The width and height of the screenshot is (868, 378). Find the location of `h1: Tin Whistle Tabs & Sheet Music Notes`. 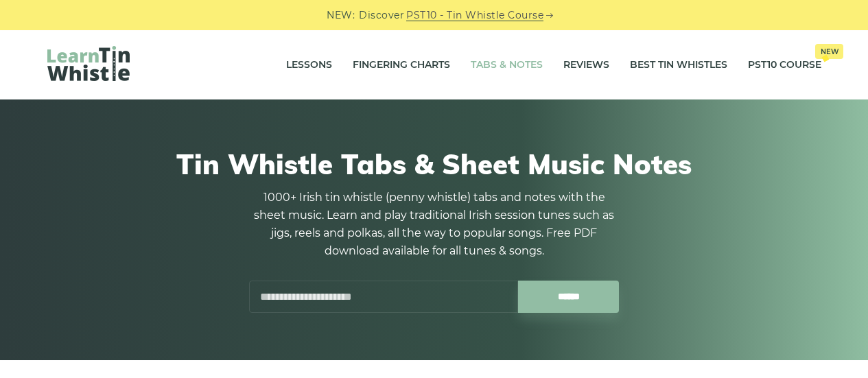

h1: Tin Whistle Tabs & Sheet Music Notes is located at coordinates (434, 164).